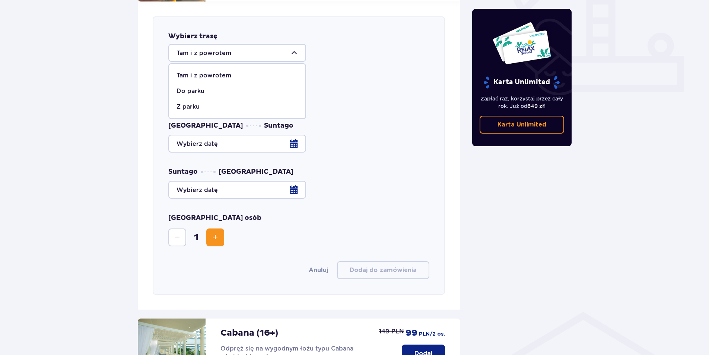  What do you see at coordinates (391, 332) in the screenshot?
I see `p: 149 PLN` at bounding box center [391, 332].